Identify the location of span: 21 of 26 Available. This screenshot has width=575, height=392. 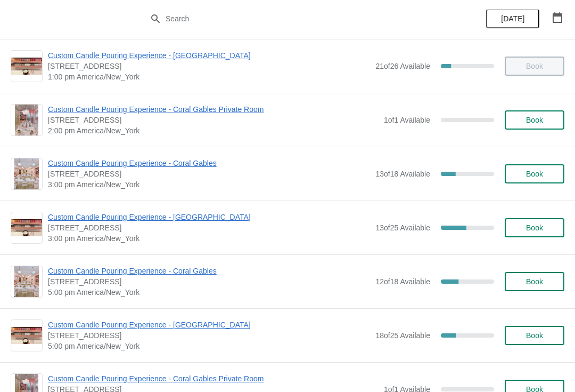
(403, 66).